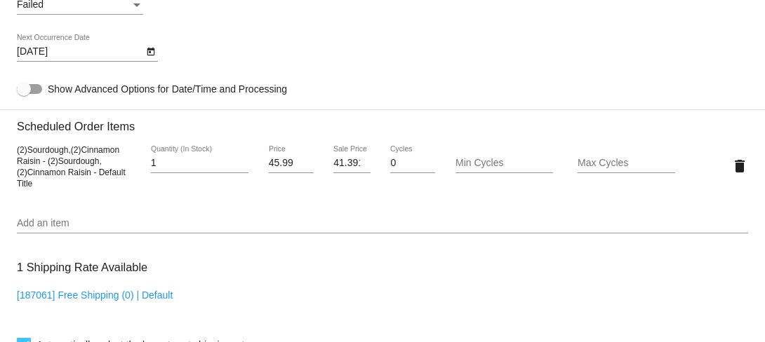 The width and height of the screenshot is (765, 342). What do you see at coordinates (291, 163) in the screenshot?
I see `input: Price` at bounding box center [291, 163].